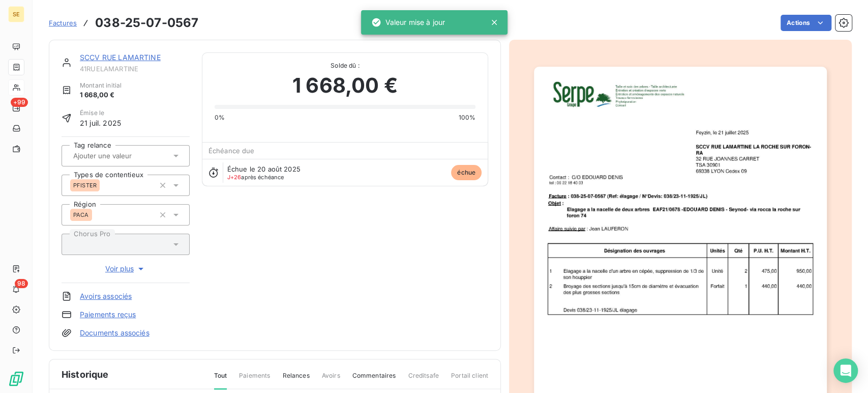  What do you see at coordinates (408, 23) in the screenshot?
I see `div: Valeur mise à jour` at bounding box center [408, 23].